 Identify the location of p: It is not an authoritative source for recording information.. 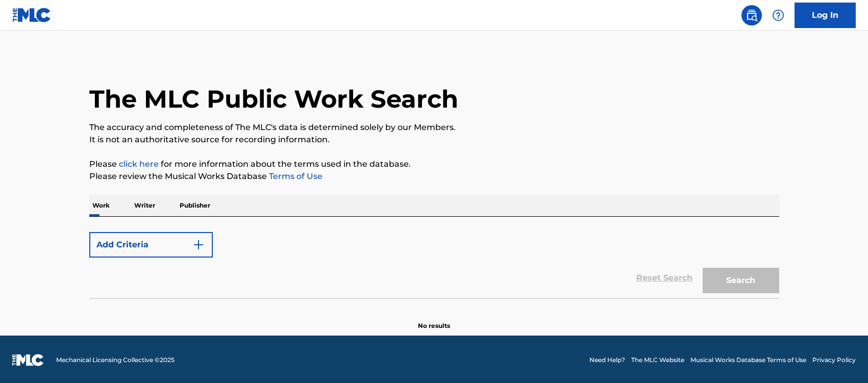
(434, 140).